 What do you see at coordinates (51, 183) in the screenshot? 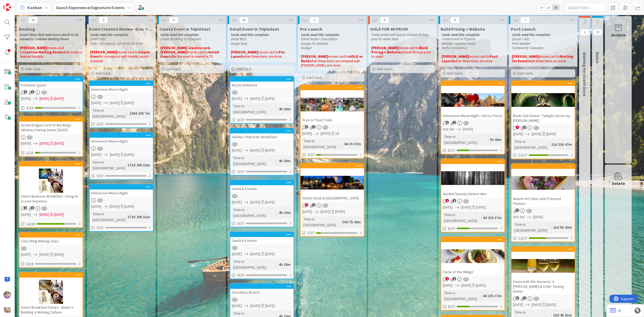
I see `div: Smart Business Breakfast - Using AI in your business` at bounding box center [51, 183].